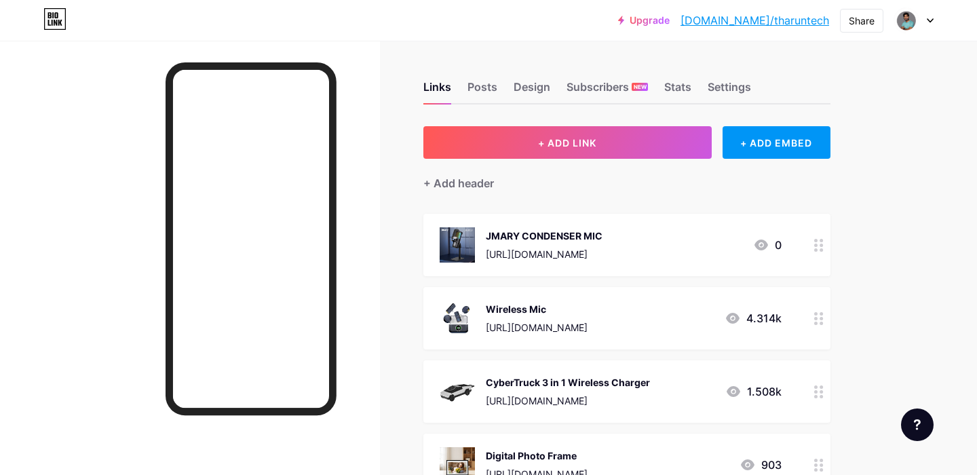  Describe the element at coordinates (457, 245) in the screenshot. I see `img: JMARY CONDENSER MIC` at that location.